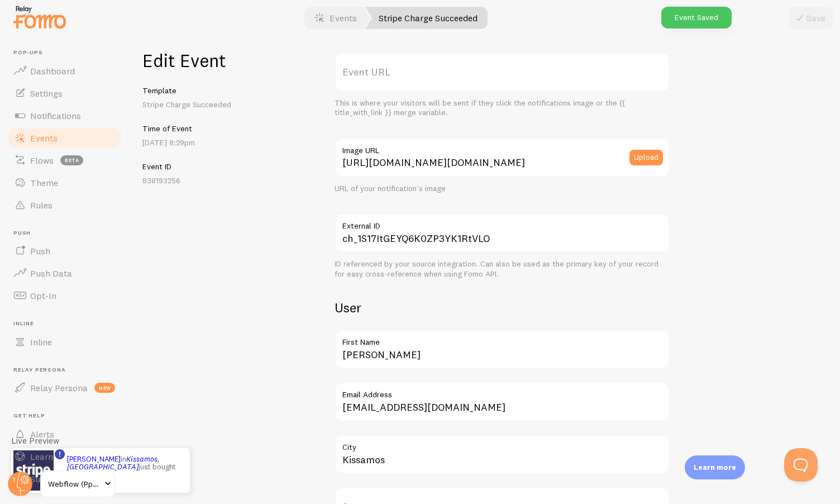 This screenshot has width=840, height=504. I want to click on h5: Template, so click(218, 91).